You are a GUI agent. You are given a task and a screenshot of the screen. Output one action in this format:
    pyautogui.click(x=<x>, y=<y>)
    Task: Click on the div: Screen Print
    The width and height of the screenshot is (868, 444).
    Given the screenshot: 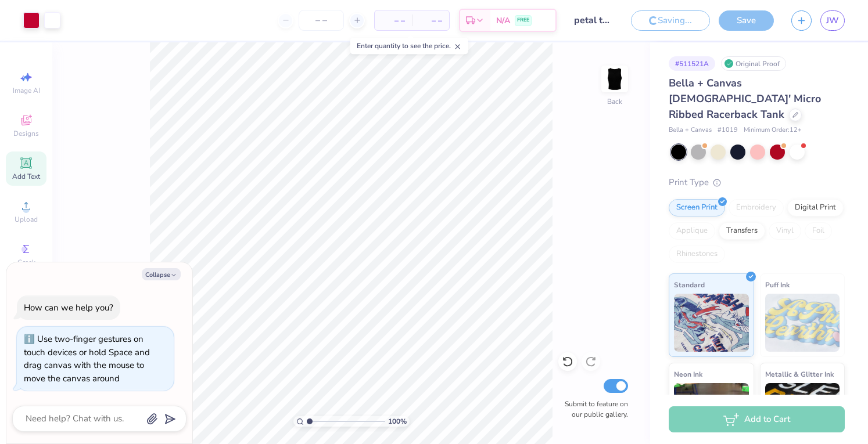 What is the action you would take?
    pyautogui.click(x=696, y=208)
    